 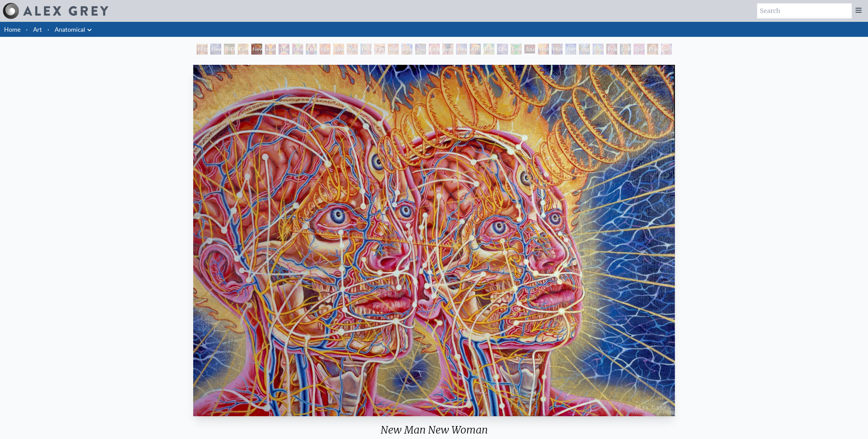 What do you see at coordinates (543, 49) in the screenshot?
I see `div: Holy Fire` at bounding box center [543, 49].